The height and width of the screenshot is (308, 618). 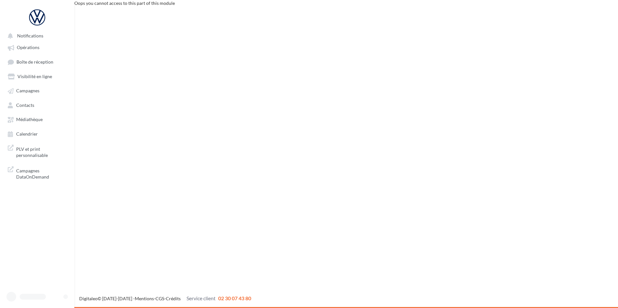 I want to click on a: Campagnes, so click(x=37, y=90).